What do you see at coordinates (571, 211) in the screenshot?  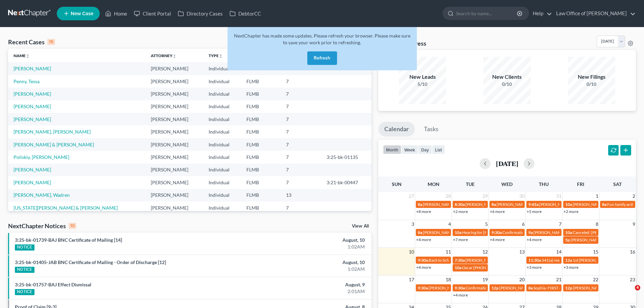 I see `a: +2 more` at bounding box center [571, 211].